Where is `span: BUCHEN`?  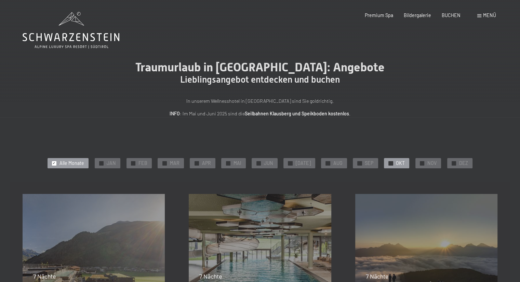
span: BUCHEN is located at coordinates (451, 15).